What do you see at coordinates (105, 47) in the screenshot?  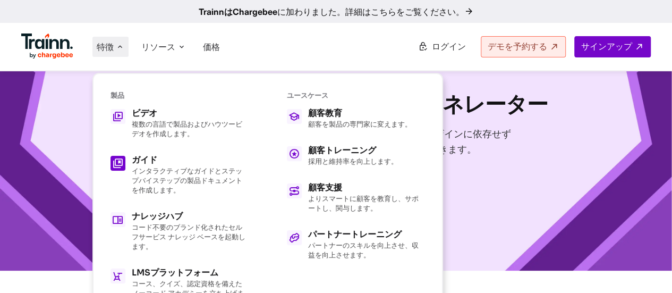 I see `font: 特徴` at bounding box center [105, 47].